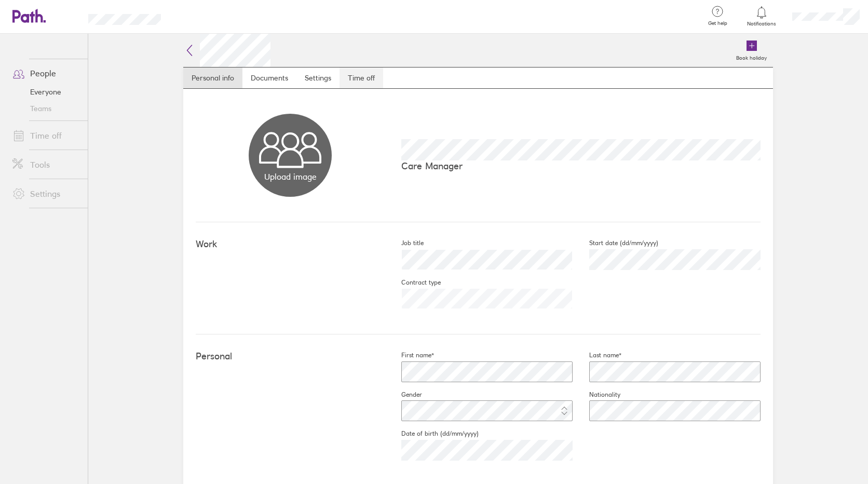 The height and width of the screenshot is (484, 868). What do you see at coordinates (431, 433) in the screenshot?
I see `label: Date of birth (dd/mm/yyyy)` at bounding box center [431, 433].